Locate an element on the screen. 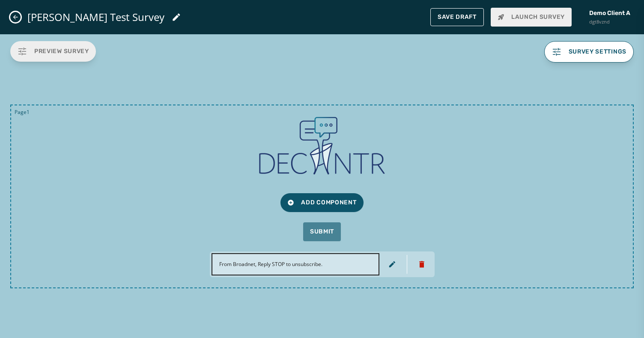 This screenshot has height=338, width=644. span: Preview Survey is located at coordinates (62, 51).